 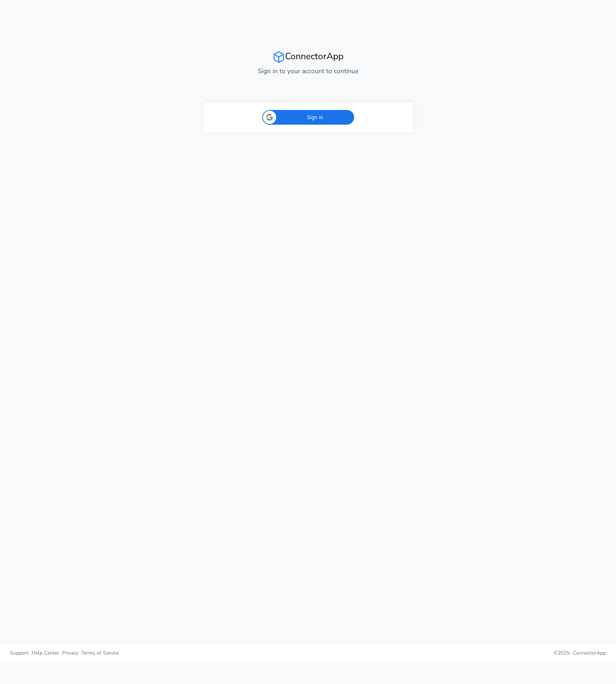 What do you see at coordinates (460, 652) in the screenshot?
I see `p: © 2025 -` at bounding box center [460, 652].